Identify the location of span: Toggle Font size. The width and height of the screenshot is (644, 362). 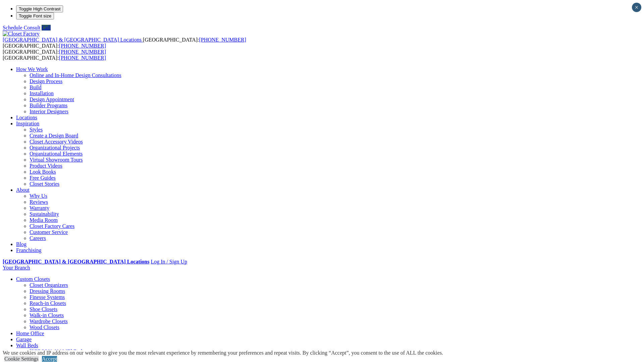
(35, 16).